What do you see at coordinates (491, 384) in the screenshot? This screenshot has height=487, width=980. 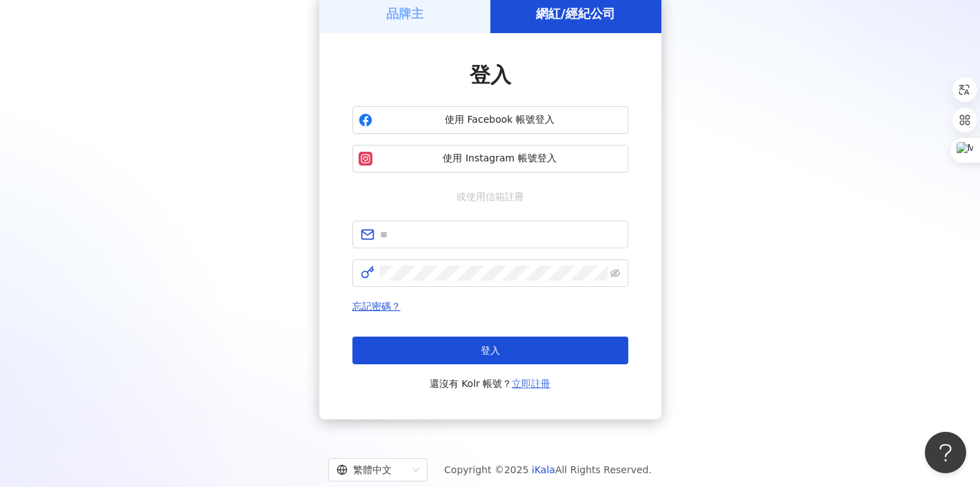 I see `span: 還沒有 Kolr 帳號？` at bounding box center [491, 384].